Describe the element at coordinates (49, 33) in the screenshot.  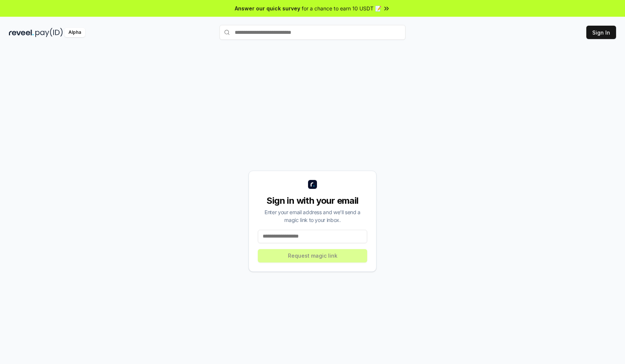
I see `img: pay_id` at that location.